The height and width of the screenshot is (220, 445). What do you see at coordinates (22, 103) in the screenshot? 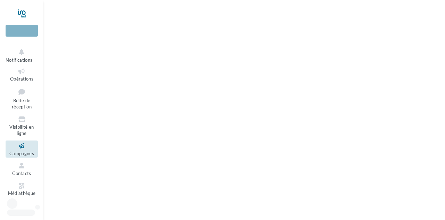
I see `span: Boîte de réception` at bounding box center [22, 103].